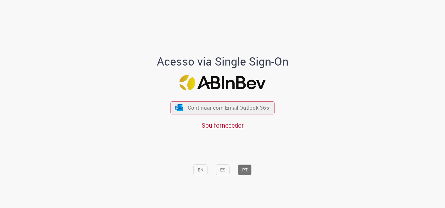  What do you see at coordinates (179, 107) in the screenshot?
I see `img: ícone Azure/Microsoft 360` at bounding box center [179, 107].